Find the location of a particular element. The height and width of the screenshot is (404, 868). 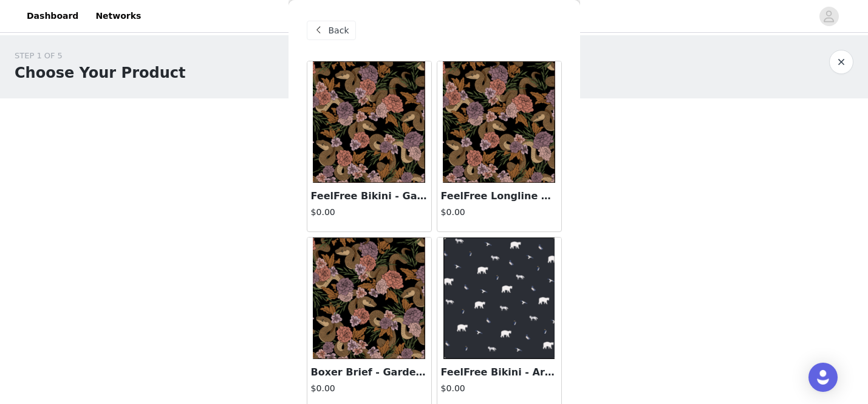

h3: FeelFree Longline Bralette - Garden Snake is located at coordinates (499, 196).